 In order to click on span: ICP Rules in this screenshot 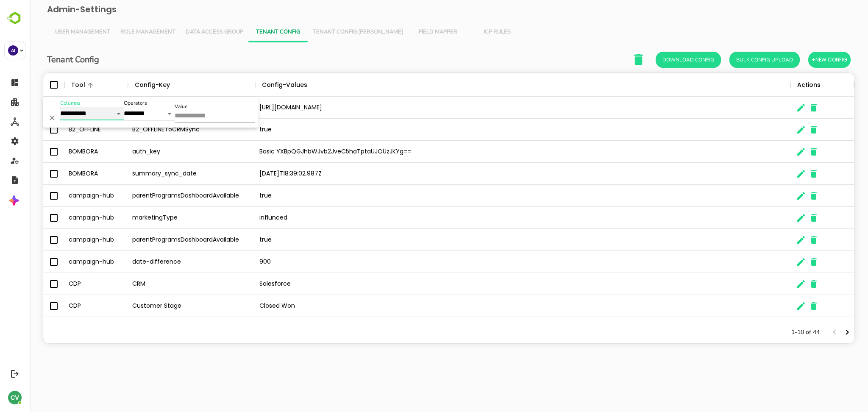, I will do `click(467, 32)`.